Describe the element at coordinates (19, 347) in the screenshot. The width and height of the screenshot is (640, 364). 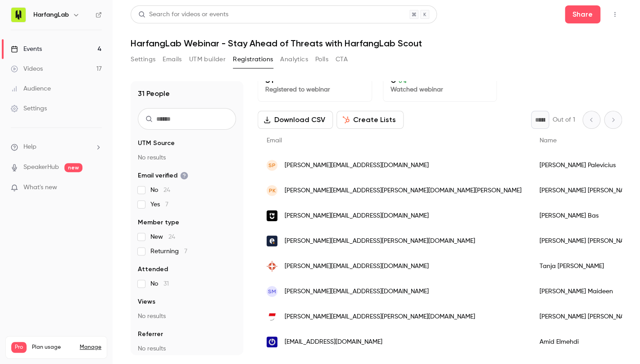
I see `span: Pro` at that location.